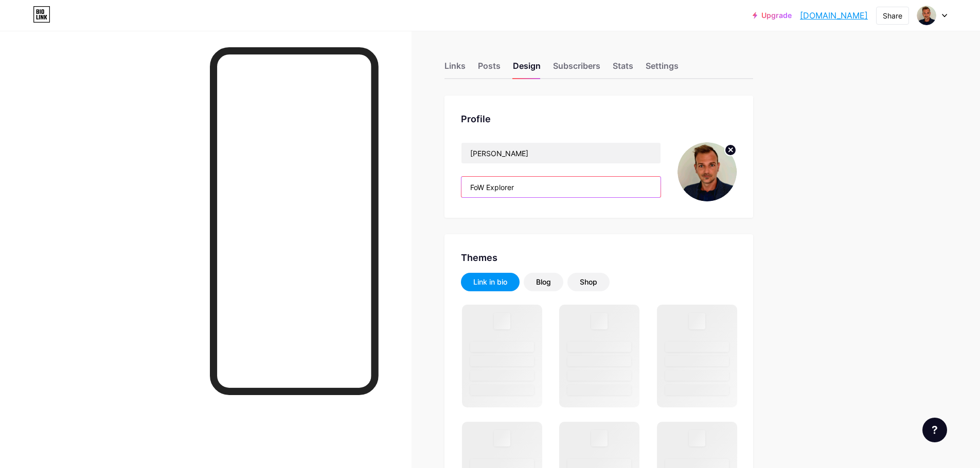 This screenshot has width=980, height=468. I want to click on div: Profile, so click(599, 118).